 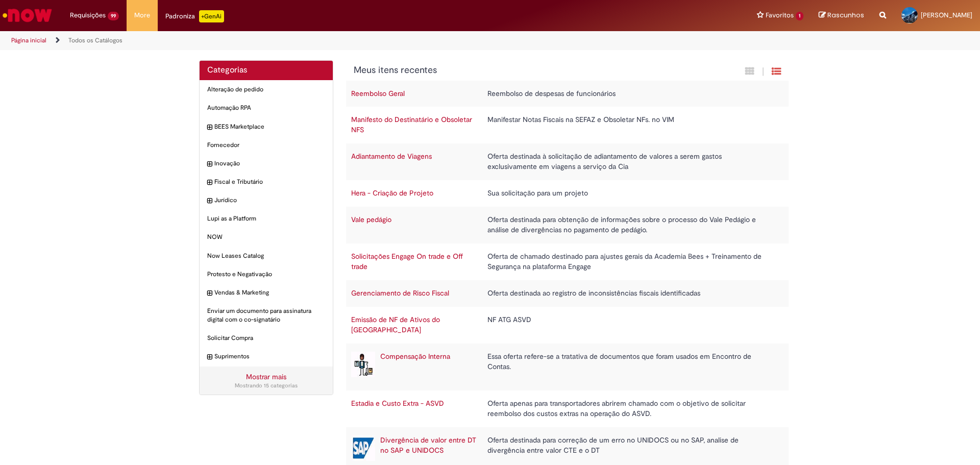 I want to click on a: Página inicial, so click(x=29, y=40).